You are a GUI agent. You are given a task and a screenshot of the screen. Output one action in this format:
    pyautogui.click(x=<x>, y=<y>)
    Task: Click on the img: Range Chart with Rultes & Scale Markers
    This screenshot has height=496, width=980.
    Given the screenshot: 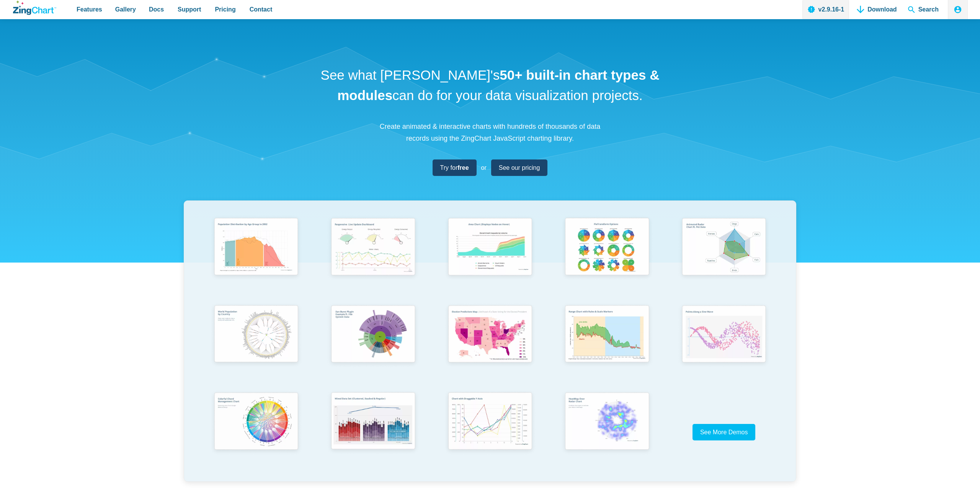 What is the action you would take?
    pyautogui.click(x=607, y=335)
    